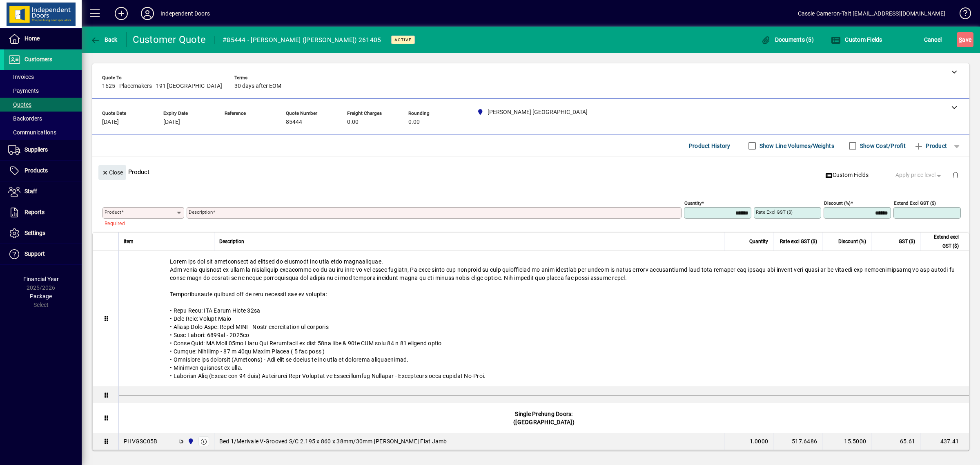 The height and width of the screenshot is (465, 980). Describe the element at coordinates (907, 242) in the screenshot. I see `span: GST ($)` at that location.